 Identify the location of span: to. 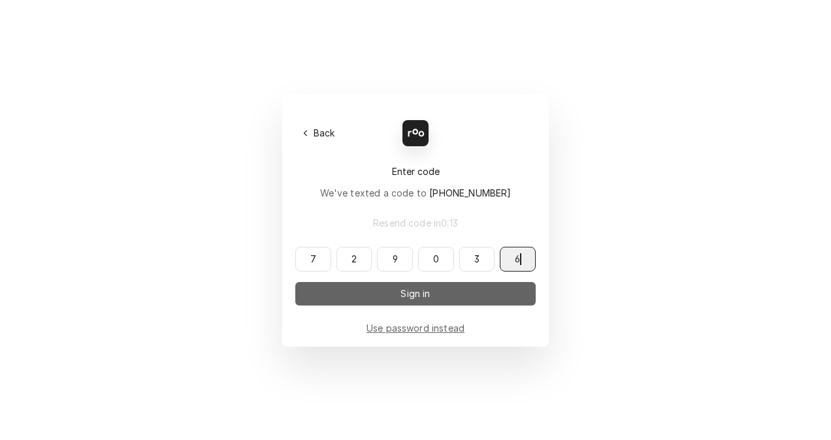
(464, 193).